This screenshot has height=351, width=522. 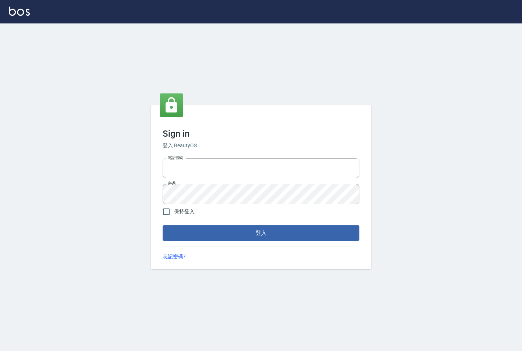 What do you see at coordinates (19, 11) in the screenshot?
I see `img: Logo` at bounding box center [19, 11].